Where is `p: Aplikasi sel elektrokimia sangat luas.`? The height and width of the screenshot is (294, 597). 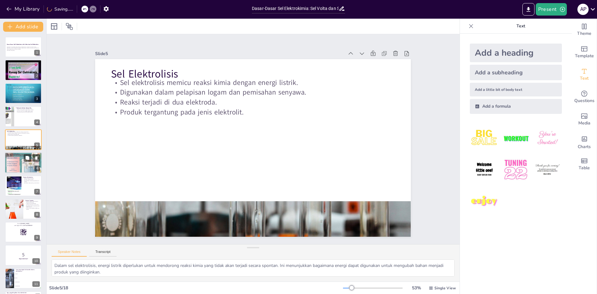
p: Aplikasi sel elektrokimia sangat luas. is located at coordinates (23, 65).